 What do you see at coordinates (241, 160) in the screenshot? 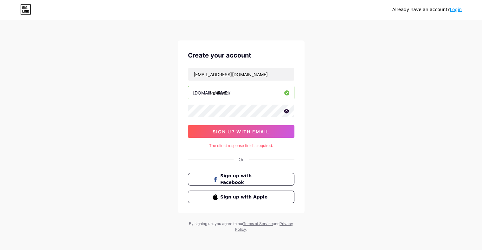
I see `div: Or` at bounding box center [241, 160].